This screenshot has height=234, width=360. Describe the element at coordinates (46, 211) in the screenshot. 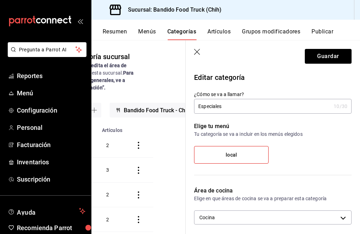

I see `span: Ayuda` at that location.